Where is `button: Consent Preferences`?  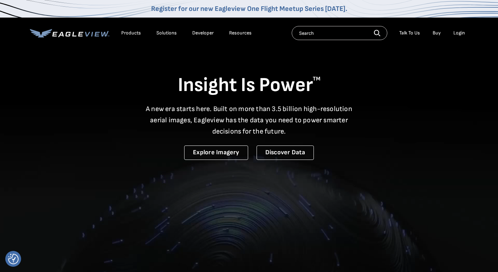
button: Consent Preferences is located at coordinates (13, 259).